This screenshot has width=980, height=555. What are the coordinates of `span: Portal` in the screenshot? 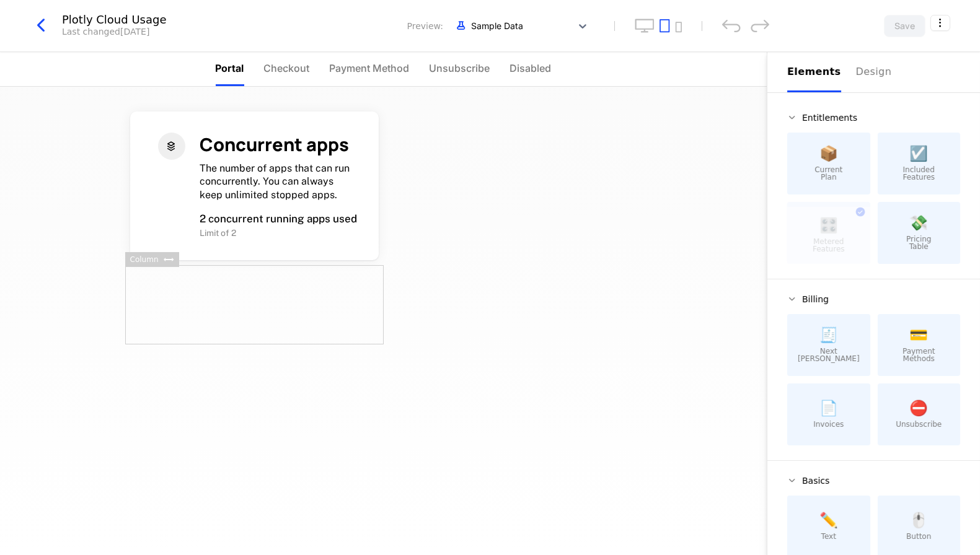 It's located at (230, 68).